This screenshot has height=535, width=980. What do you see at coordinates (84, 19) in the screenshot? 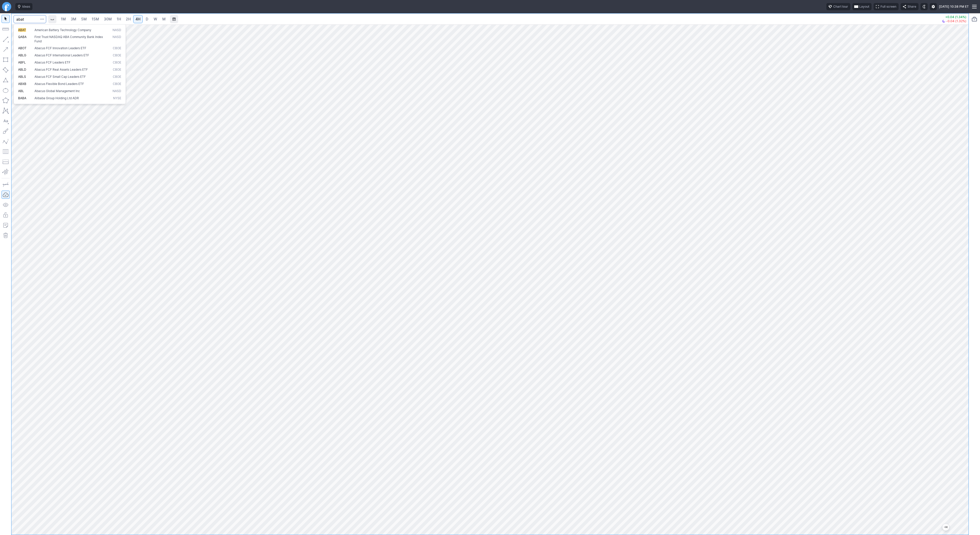
I see `span: 5M` at bounding box center [84, 19].